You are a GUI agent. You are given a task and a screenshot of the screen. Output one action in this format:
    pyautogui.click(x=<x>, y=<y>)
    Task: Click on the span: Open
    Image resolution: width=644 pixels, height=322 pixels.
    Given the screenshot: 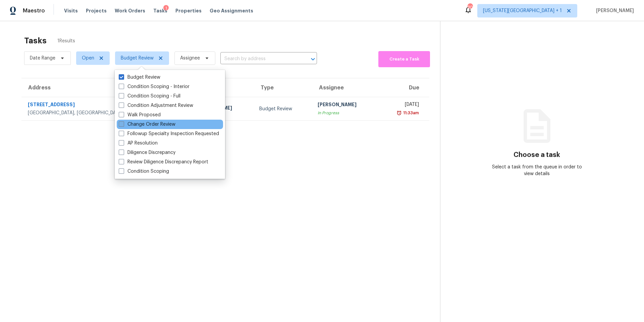 What is the action you would take?
    pyautogui.click(x=88, y=58)
    